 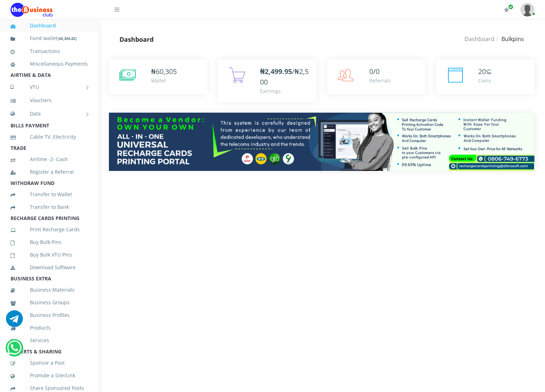 What do you see at coordinates (509, 39) in the screenshot?
I see `li: Bulkpins` at bounding box center [509, 39].